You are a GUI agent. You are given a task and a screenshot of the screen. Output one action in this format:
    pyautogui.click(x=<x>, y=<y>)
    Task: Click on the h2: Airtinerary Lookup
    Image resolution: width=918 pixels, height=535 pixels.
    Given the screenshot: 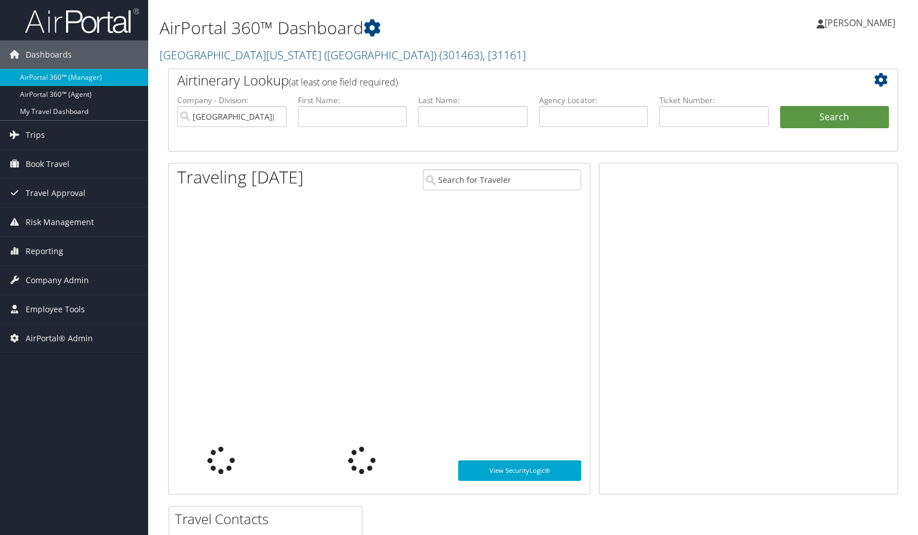 What is the action you would take?
    pyautogui.click(x=502, y=80)
    